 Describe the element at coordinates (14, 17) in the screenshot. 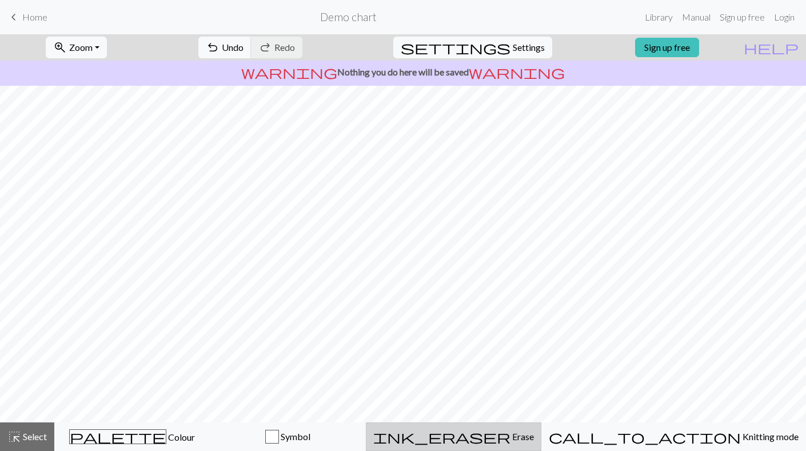

I see `span: keyboard_arrow_left` at that location.